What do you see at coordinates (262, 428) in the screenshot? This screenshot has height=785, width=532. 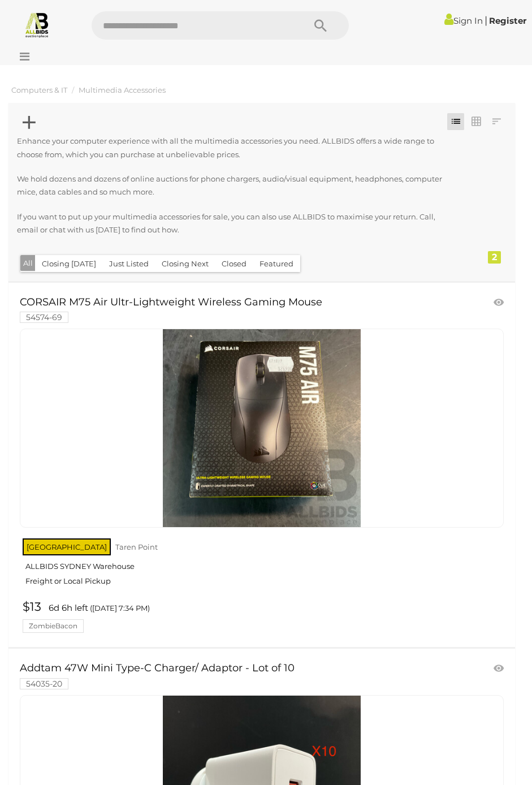 I see `img: CORSAIR M75 Air Ultr-Lightweight Wireless Gaming Mouse` at bounding box center [262, 428].